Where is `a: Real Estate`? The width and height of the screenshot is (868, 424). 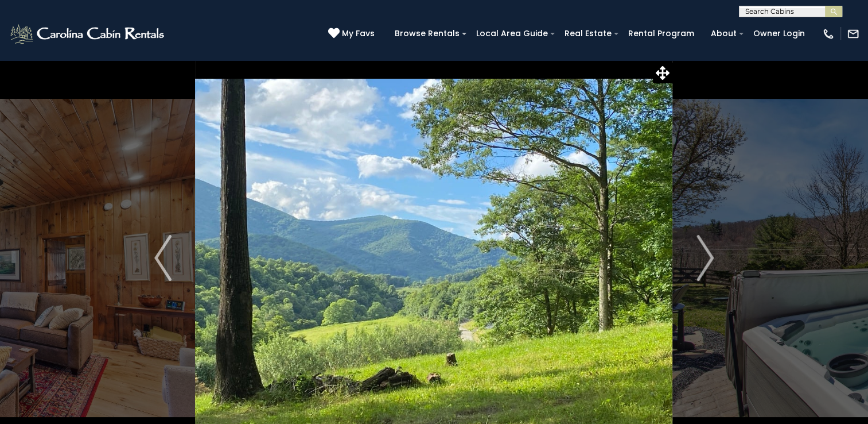 a: Real Estate is located at coordinates (588, 34).